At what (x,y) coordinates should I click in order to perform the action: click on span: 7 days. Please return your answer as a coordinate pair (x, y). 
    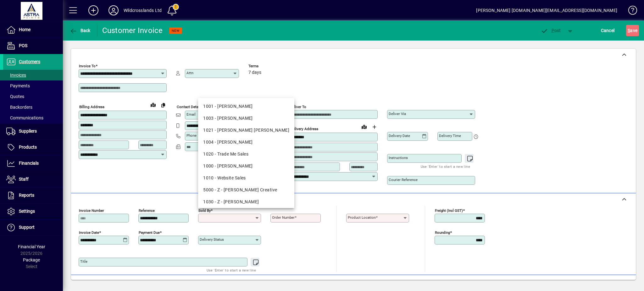
    Looking at the image, I should click on (255, 72).